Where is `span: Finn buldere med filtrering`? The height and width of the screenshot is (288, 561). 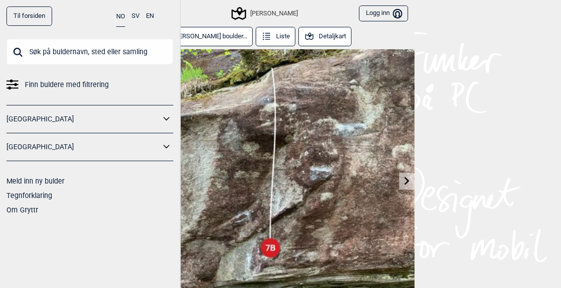
span: Finn buldere med filtrering is located at coordinates (67, 84).